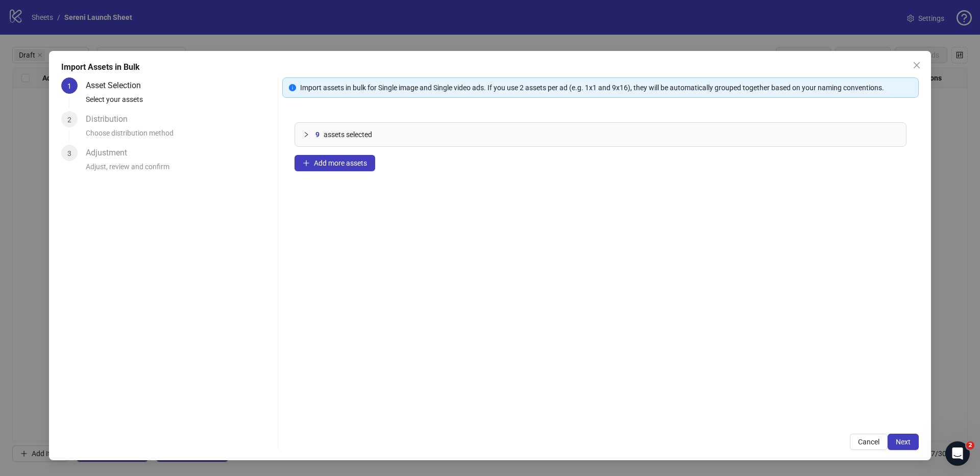  What do you see at coordinates (903, 442) in the screenshot?
I see `span: Next` at bounding box center [903, 442].